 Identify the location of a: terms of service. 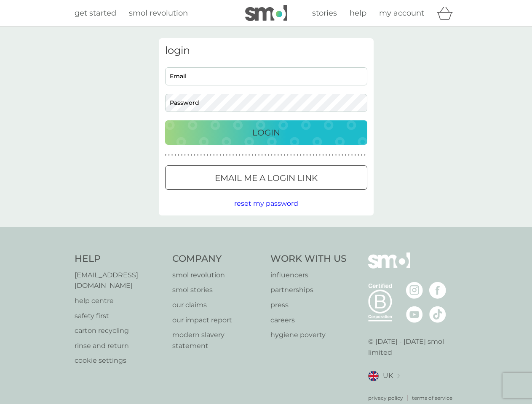
(432, 398).